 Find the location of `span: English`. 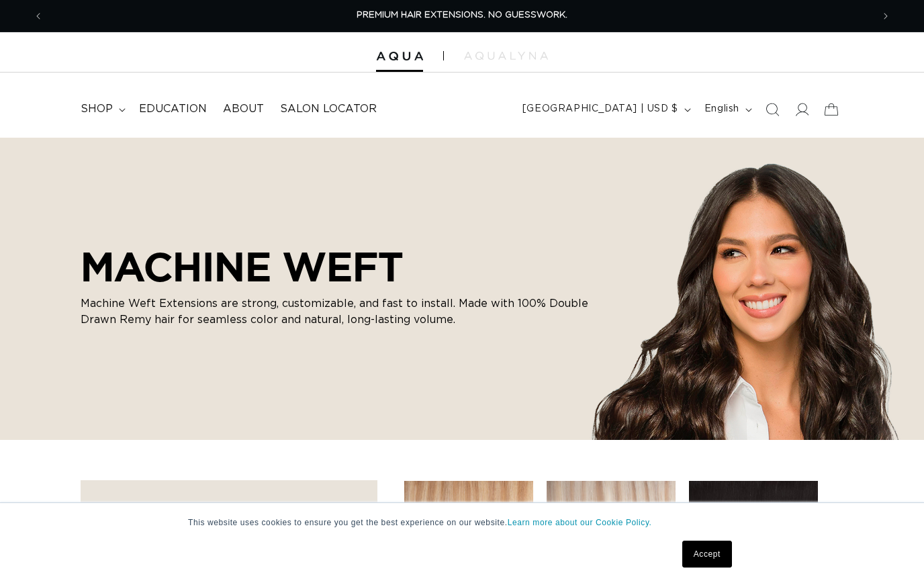

span: English is located at coordinates (722, 109).